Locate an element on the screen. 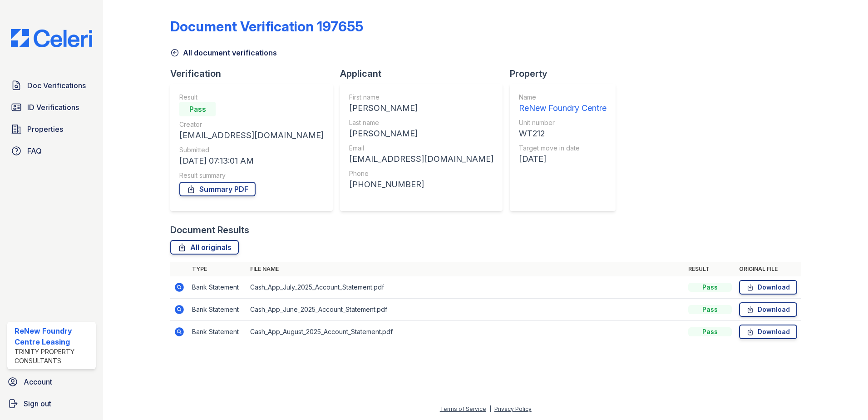  div: Name is located at coordinates (562, 97).